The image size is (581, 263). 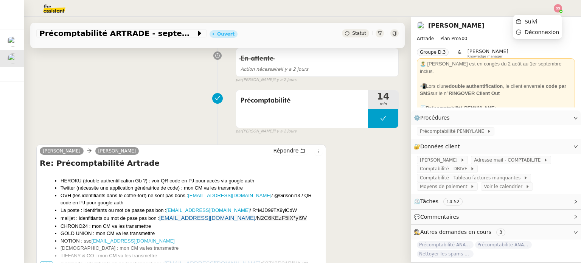 What do you see at coordinates (435, 118) in the screenshot?
I see `span: Procédures` at bounding box center [435, 118].